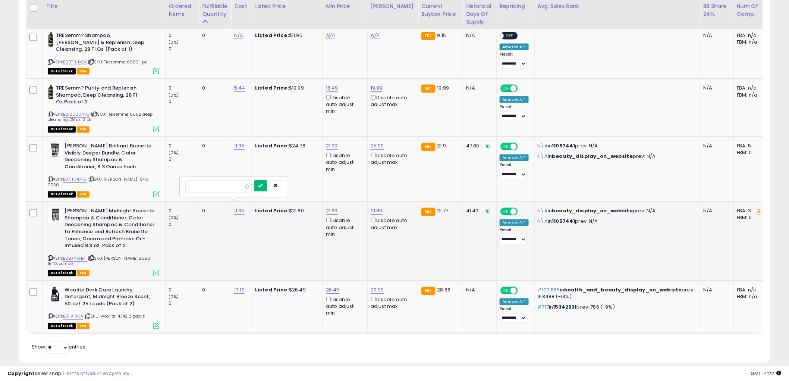 Image resolution: width=789 pixels, height=381 pixels. Describe the element at coordinates (332, 211) in the screenshot. I see `a: 21.69` at that location.